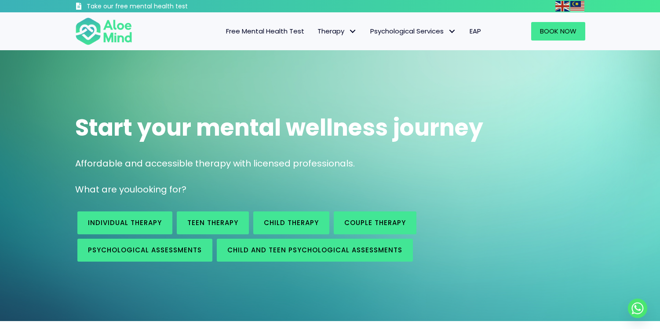  Describe the element at coordinates (414, 31) in the screenshot. I see `a: Psychological ServicesPsychological Services: submenu` at that location.